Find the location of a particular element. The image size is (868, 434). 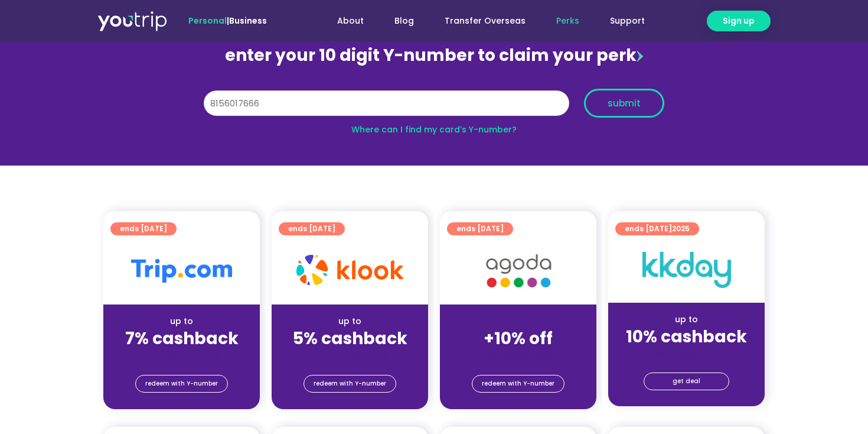

button: submit is located at coordinates (624, 103).